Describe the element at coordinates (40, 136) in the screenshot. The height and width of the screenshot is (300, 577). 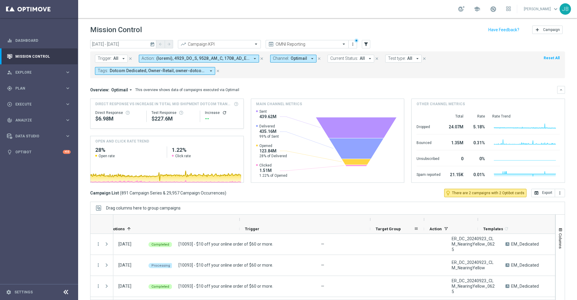
I see `span: Data Studio` at that location.